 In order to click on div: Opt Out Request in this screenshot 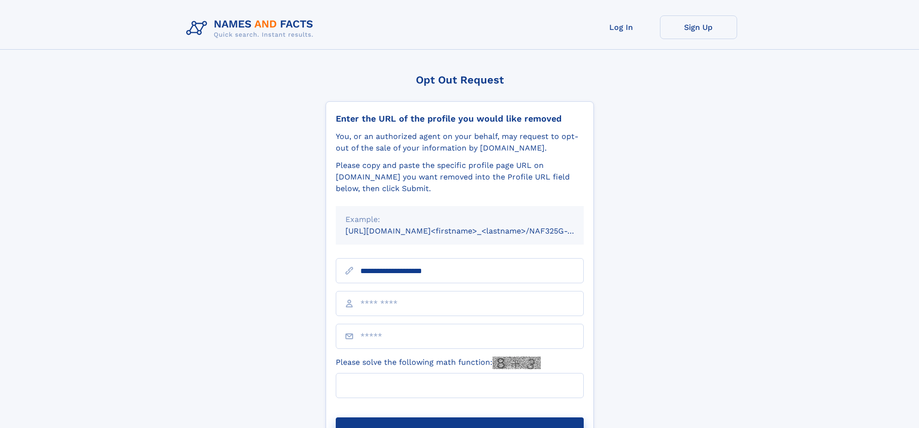, I will do `click(460, 80)`.